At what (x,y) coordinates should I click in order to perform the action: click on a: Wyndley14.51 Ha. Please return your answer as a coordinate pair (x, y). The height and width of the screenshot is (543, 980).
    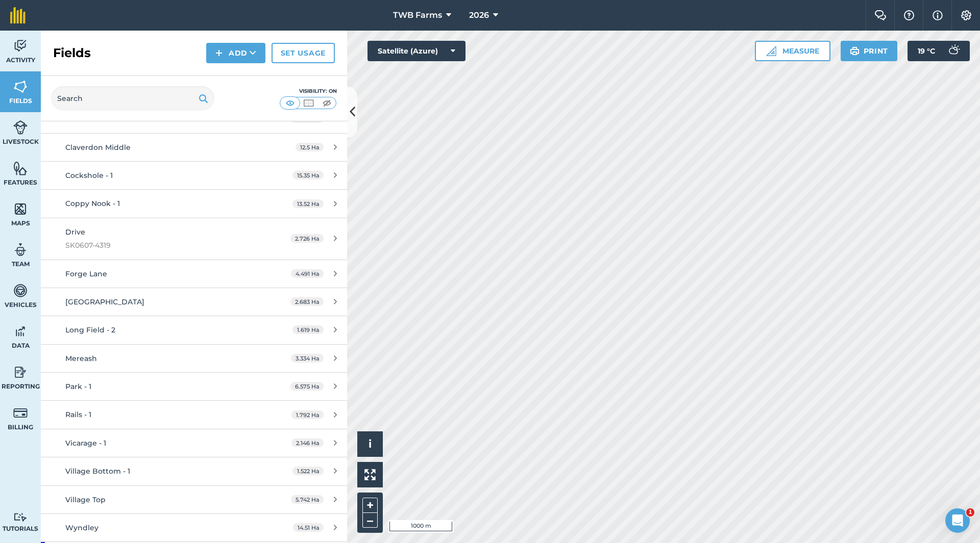
    Looking at the image, I should click on (194, 527).